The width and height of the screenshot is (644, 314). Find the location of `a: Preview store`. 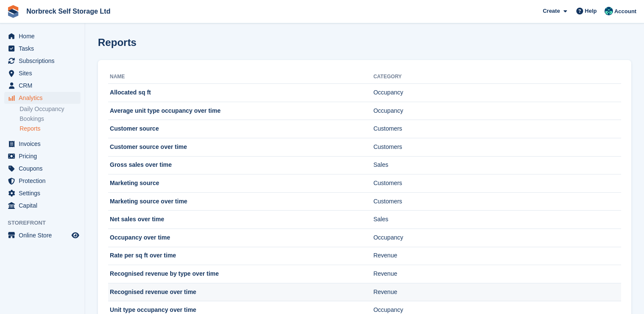

a: Preview store is located at coordinates (75, 235).